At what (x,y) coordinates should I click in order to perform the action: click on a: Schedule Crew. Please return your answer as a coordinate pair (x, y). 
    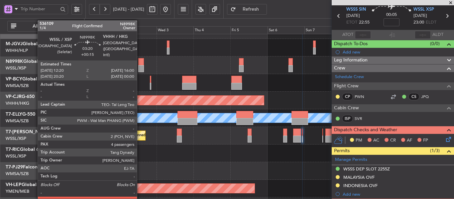
    Looking at the image, I should click on (349, 77).